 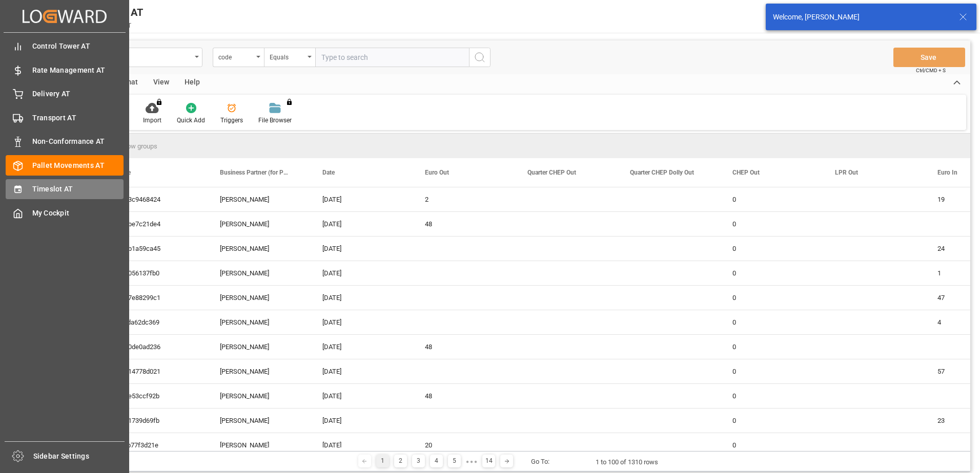 I want to click on span: LPR Out, so click(x=846, y=172).